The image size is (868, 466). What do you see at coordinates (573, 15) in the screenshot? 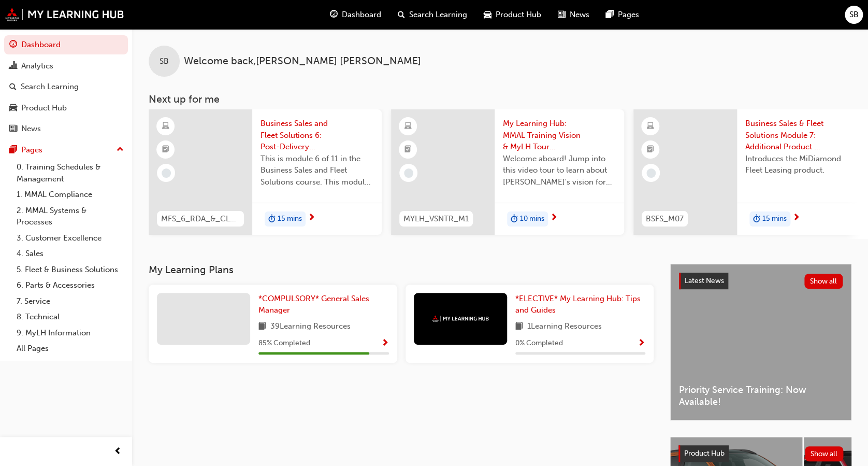
I see `a: news-iconNews` at bounding box center [573, 15].